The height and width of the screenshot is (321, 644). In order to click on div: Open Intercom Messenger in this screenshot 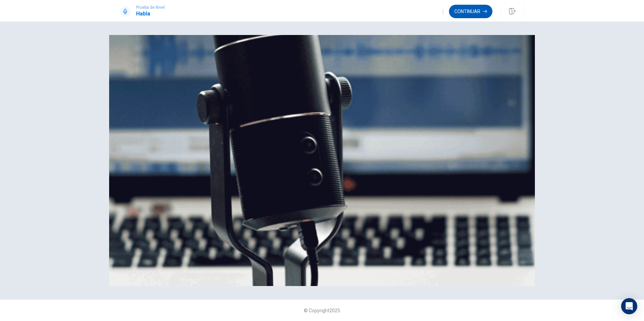, I will do `click(629, 307)`.